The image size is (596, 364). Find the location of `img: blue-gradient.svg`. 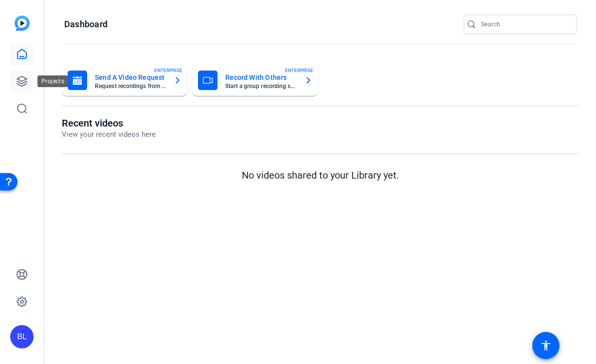

img: blue-gradient.svg is located at coordinates (22, 23).